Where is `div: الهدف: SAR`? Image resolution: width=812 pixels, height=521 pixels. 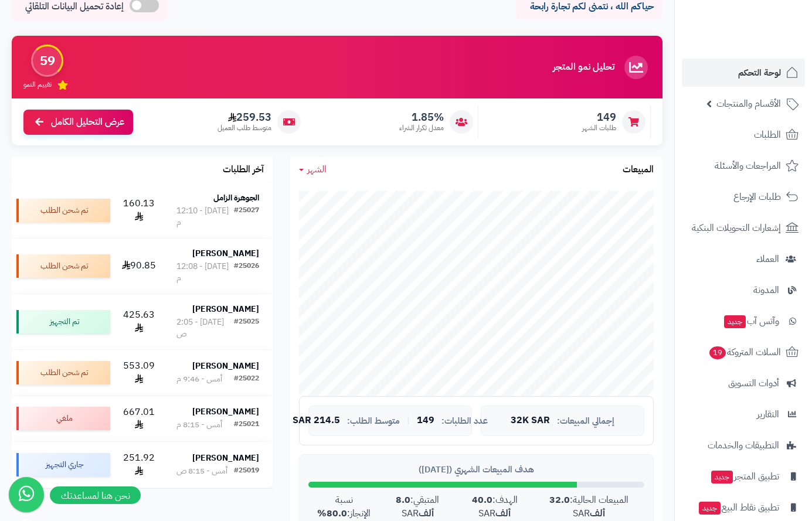 div: الهدف: SAR is located at coordinates (494, 507).